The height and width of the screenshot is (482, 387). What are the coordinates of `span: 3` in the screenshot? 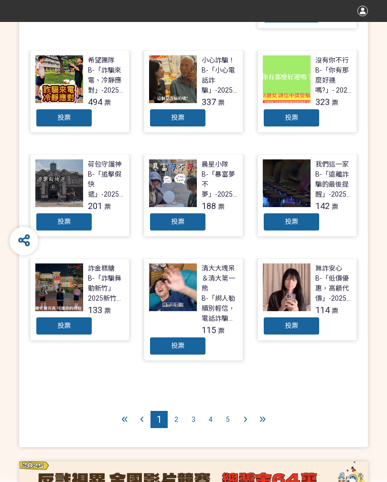 It's located at (193, 420).